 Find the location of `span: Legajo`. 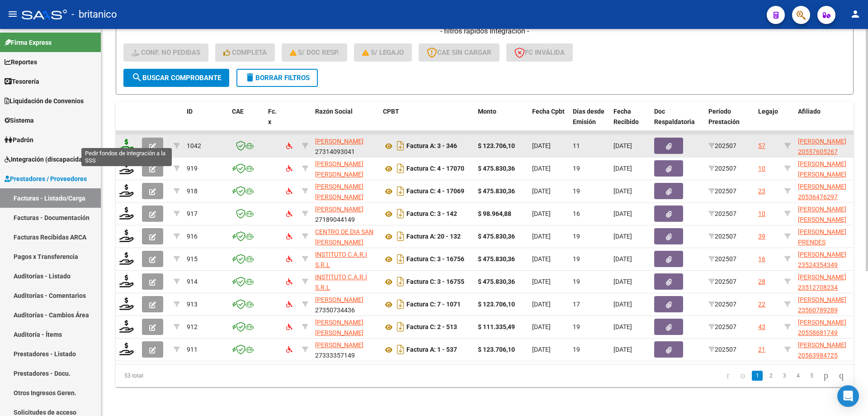

span: Legajo is located at coordinates (768, 111).